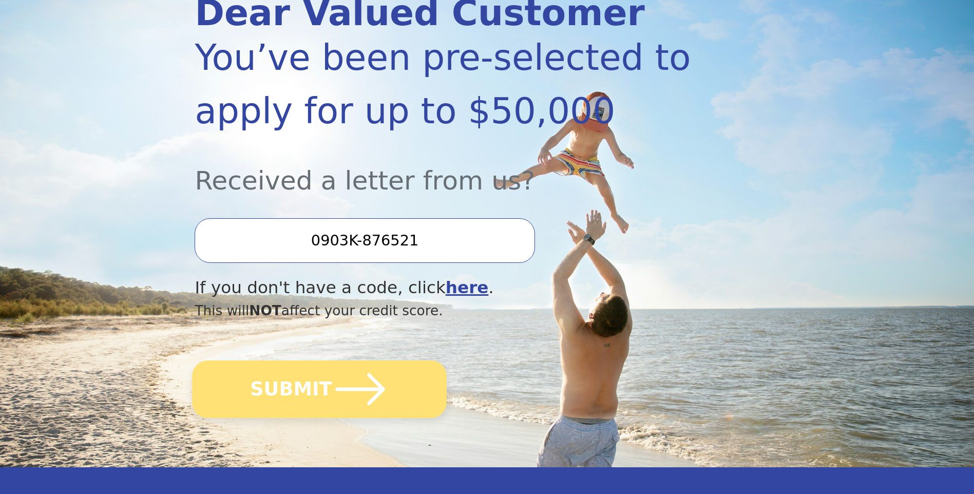 This screenshot has width=974, height=494. Describe the element at coordinates (442, 287) in the screenshot. I see `div: If you don't have a code, click .` at that location.